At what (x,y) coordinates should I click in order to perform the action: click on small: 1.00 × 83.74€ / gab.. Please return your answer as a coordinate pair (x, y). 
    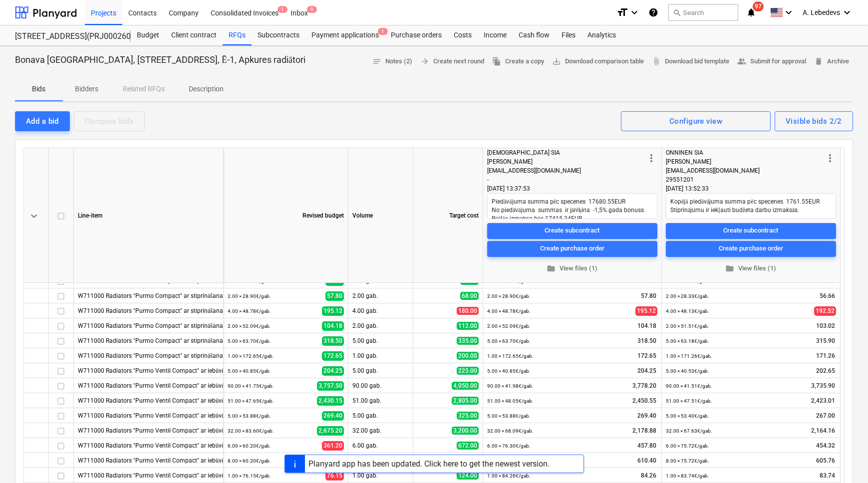
    Looking at the image, I should click on (688, 476).